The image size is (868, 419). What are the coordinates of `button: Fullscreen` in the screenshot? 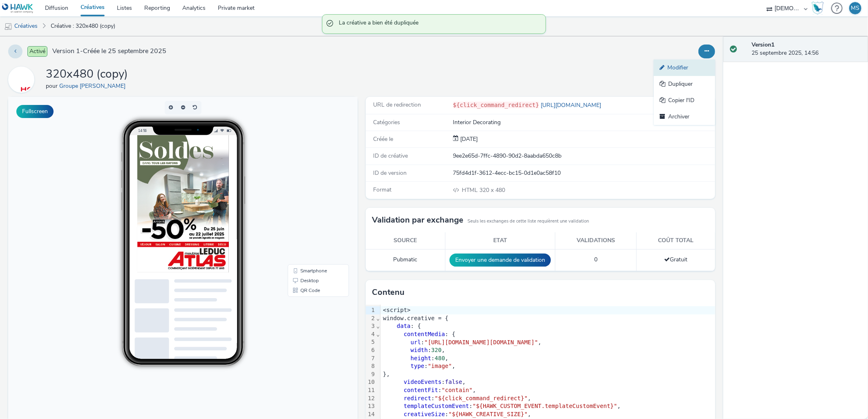 It's located at (35, 111).